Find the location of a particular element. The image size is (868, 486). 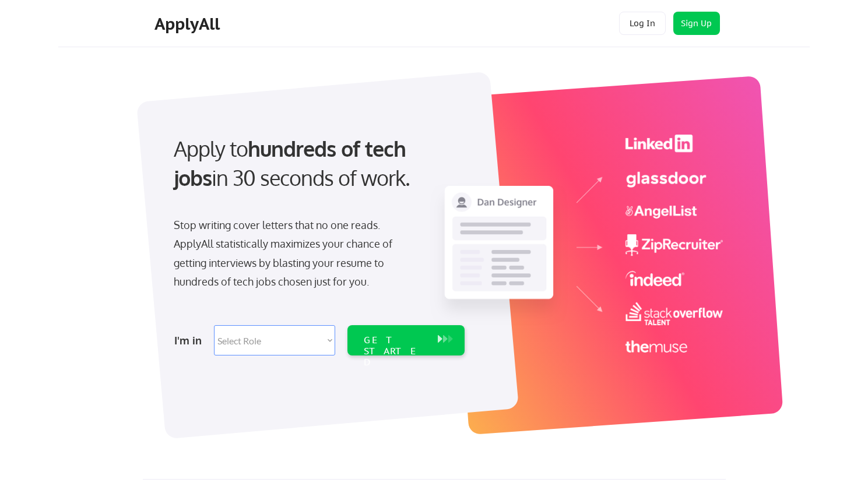

div: Stop writing cover letters that no one reads. ApplyAll statistically maximizes your chance of get... is located at coordinates (294, 253).